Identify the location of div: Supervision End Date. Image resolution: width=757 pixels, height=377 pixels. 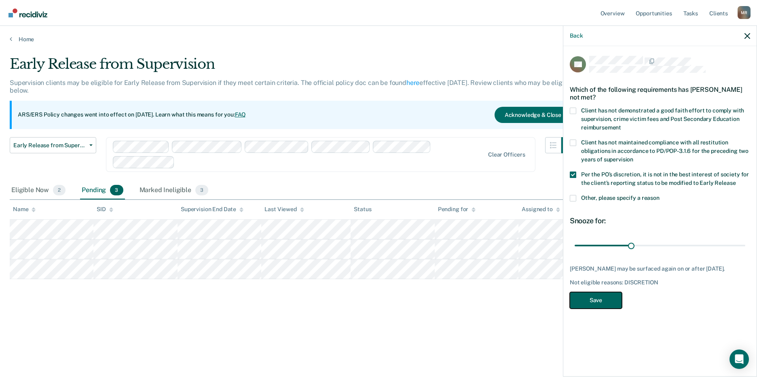
(212, 209).